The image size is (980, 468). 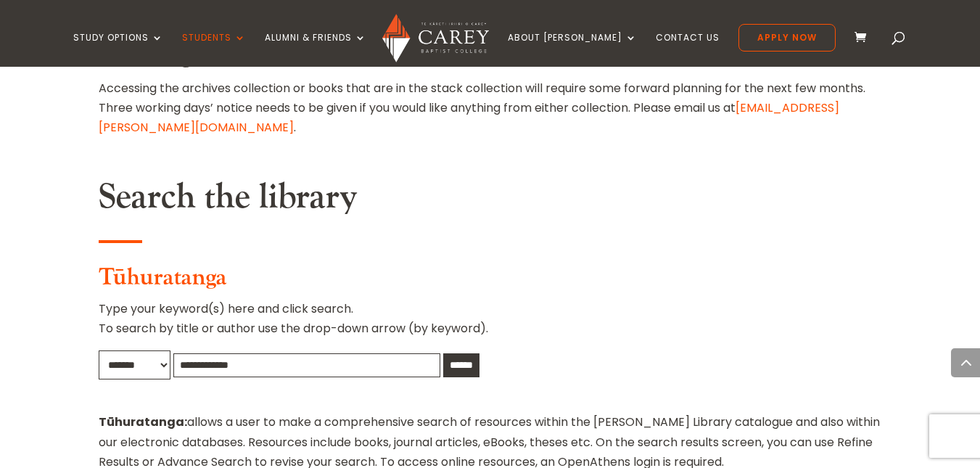 I want to click on h3: Tūhuratanga, so click(x=491, y=281).